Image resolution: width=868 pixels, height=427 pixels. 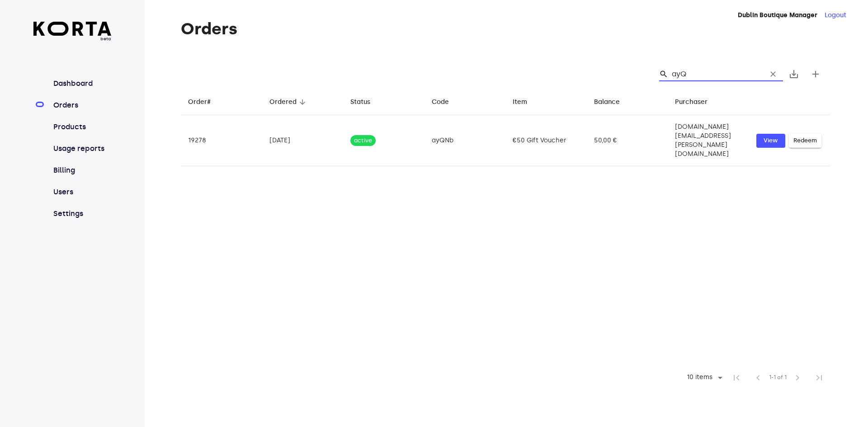 What do you see at coordinates (794, 74) in the screenshot?
I see `button: Export` at bounding box center [794, 74].